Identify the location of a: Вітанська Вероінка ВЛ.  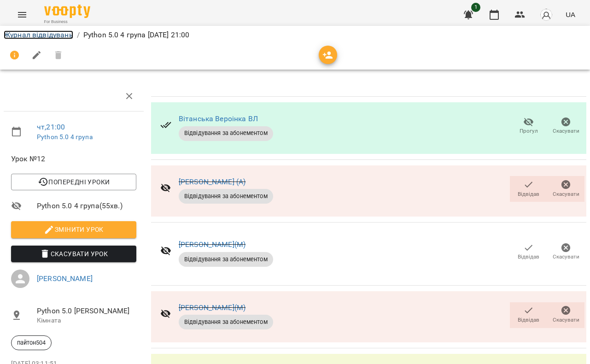
(218, 118).